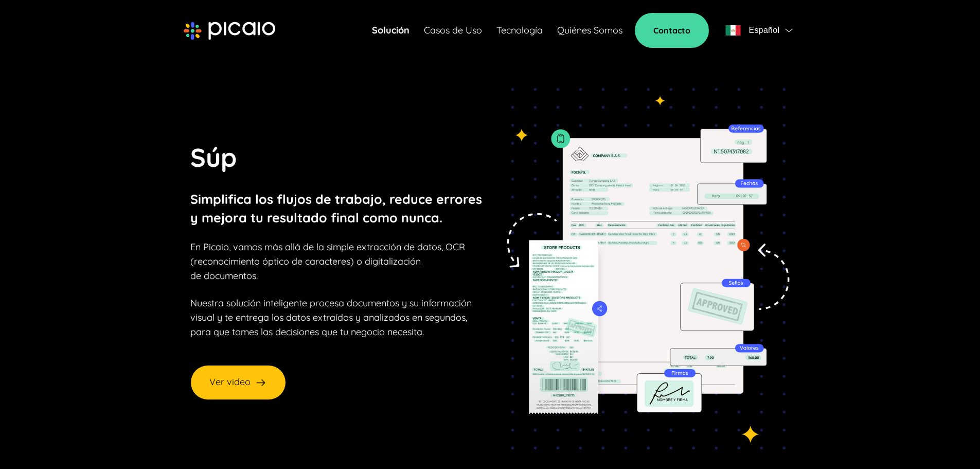 This screenshot has height=469, width=980. I want to click on span: Español, so click(764, 30).